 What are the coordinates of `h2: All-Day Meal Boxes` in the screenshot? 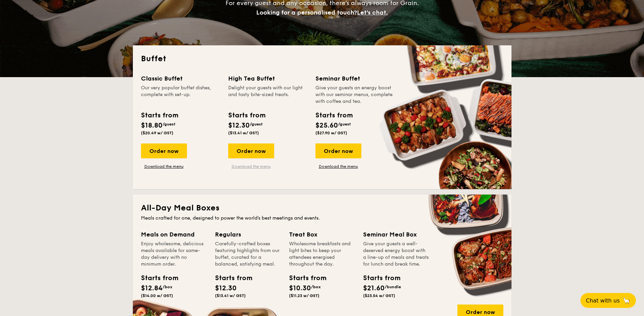 It's located at (322, 208).